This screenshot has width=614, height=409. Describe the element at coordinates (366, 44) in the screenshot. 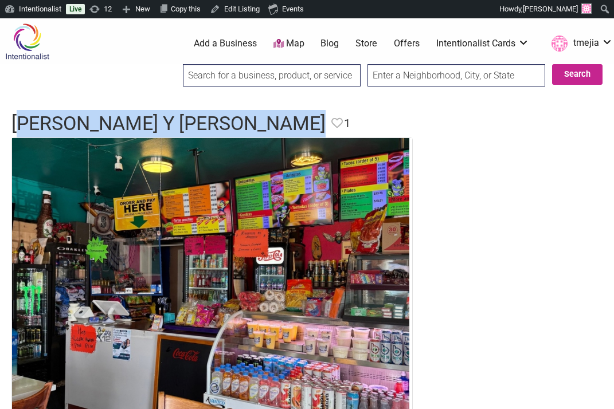

I see `a: Store` at that location.